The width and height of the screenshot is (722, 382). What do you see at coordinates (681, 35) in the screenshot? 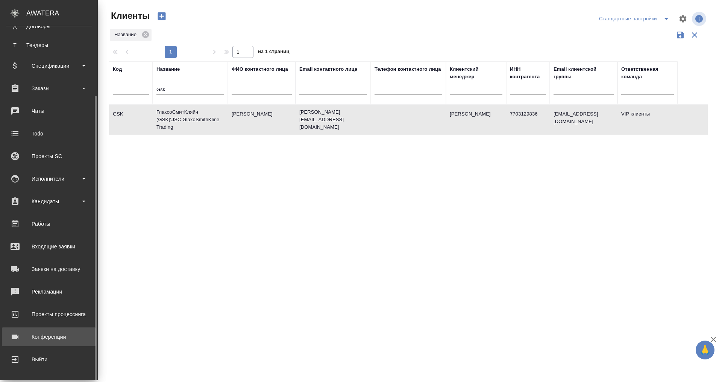
I see `button: Сохранить фильтры` at bounding box center [681, 35].